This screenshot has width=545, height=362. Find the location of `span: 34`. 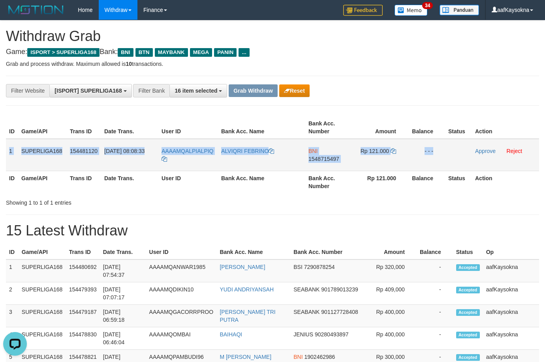

span: 34 is located at coordinates (427, 6).